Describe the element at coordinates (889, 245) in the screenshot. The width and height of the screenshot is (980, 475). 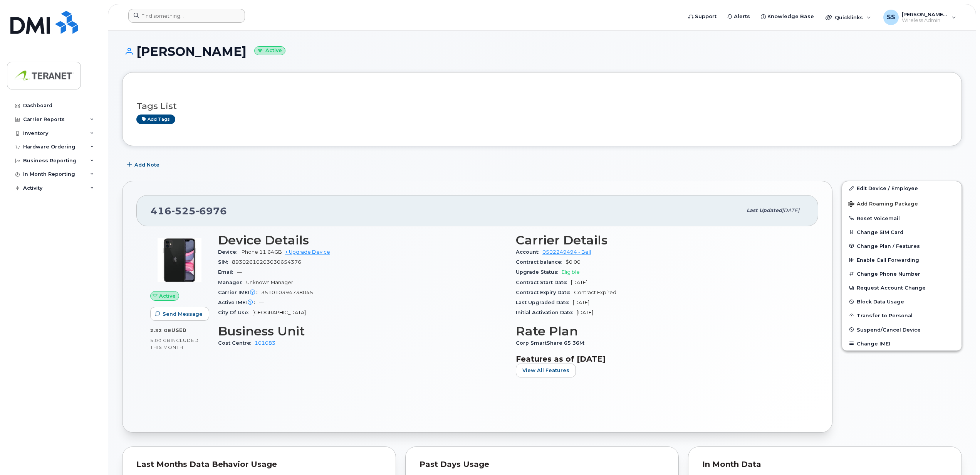
I see `span: Change Plan / Features` at that location.